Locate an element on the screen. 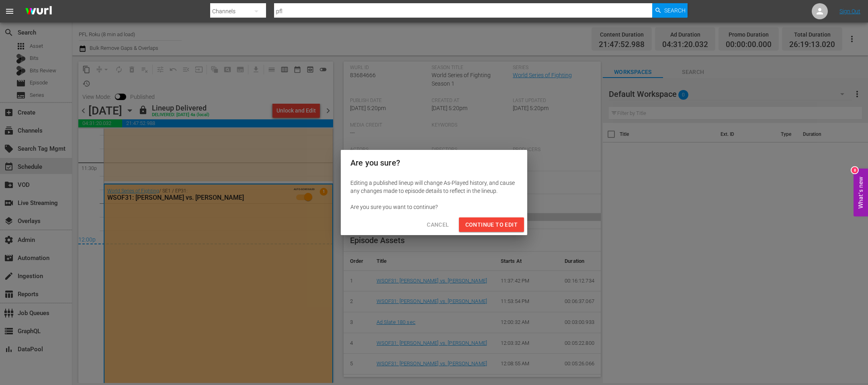 This screenshot has height=385, width=868. span: Continue to Edit is located at coordinates (491, 224).